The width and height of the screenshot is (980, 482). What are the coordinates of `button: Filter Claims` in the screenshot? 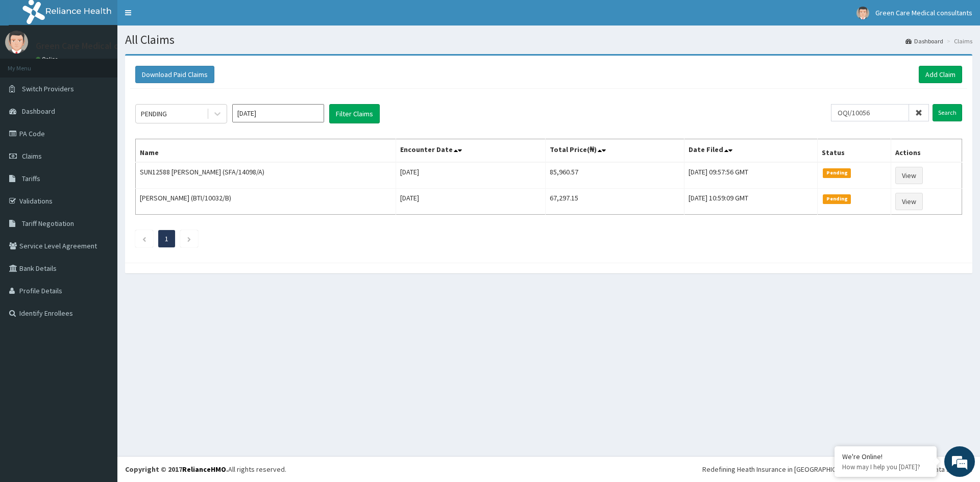 It's located at (354, 114).